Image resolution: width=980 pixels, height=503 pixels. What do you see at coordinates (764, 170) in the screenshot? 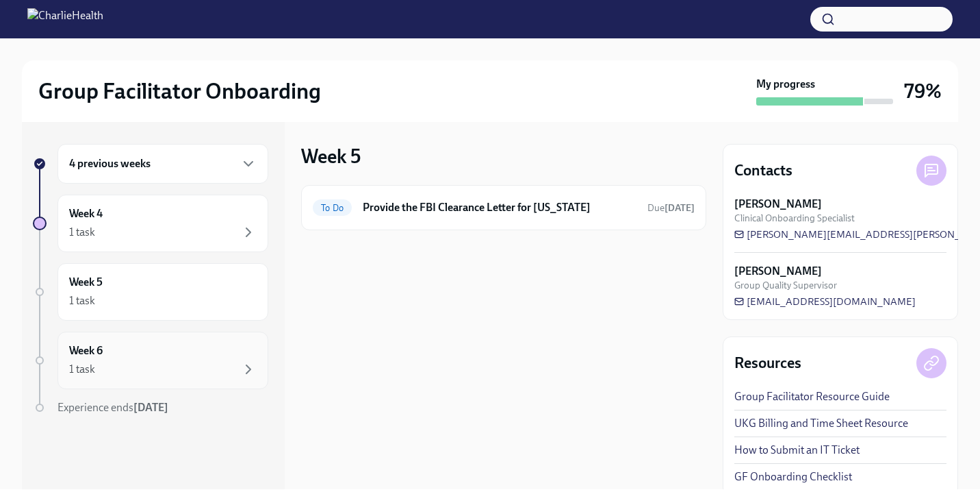
I see `h4: Contacts` at bounding box center [764, 170].